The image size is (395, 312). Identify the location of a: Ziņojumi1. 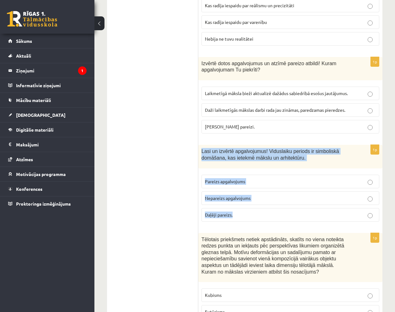
(47, 71).